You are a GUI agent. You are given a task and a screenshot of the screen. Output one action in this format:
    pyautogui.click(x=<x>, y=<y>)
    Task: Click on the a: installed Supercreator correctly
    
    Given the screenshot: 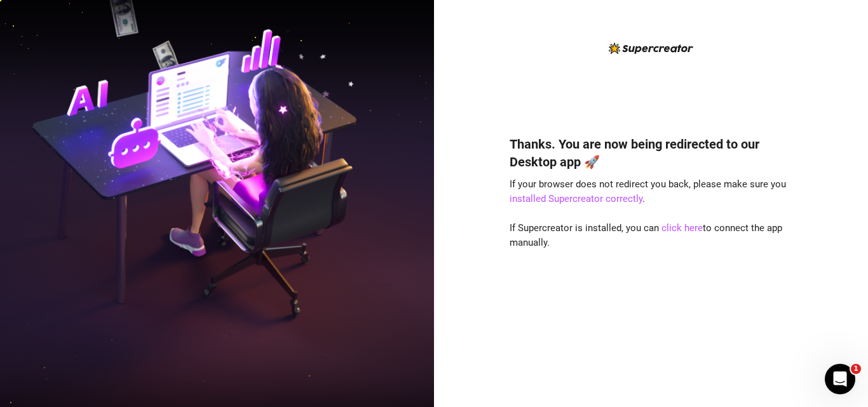 What is the action you would take?
    pyautogui.click(x=576, y=199)
    